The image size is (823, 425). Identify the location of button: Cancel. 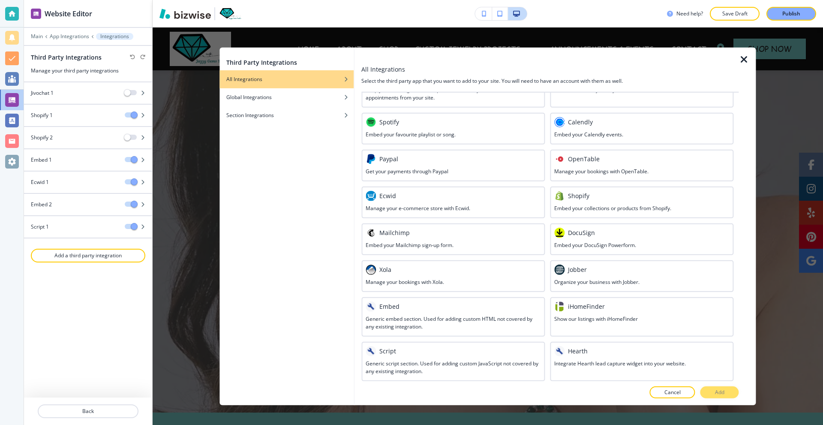
(672, 392).